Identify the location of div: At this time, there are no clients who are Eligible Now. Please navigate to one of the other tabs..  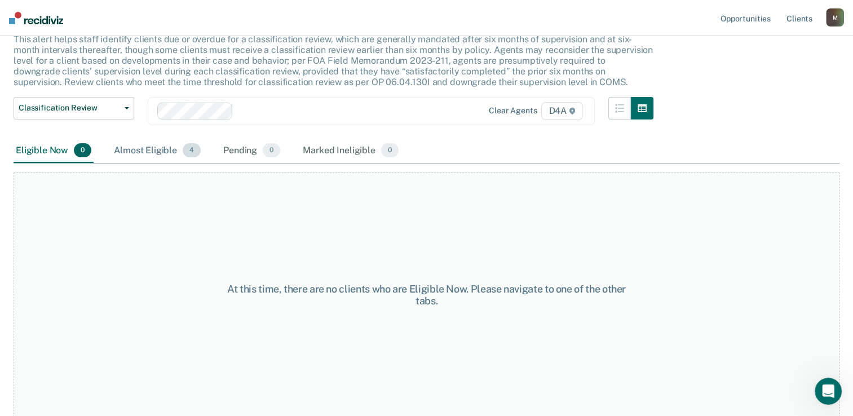
(427, 295).